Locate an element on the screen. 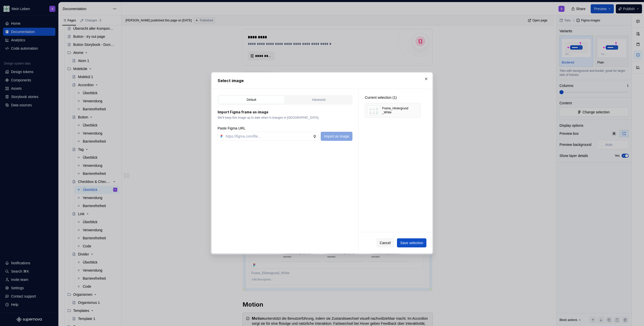 Image resolution: width=644 pixels, height=326 pixels. div: Frame_Hintergrund_White is located at coordinates (396, 110).